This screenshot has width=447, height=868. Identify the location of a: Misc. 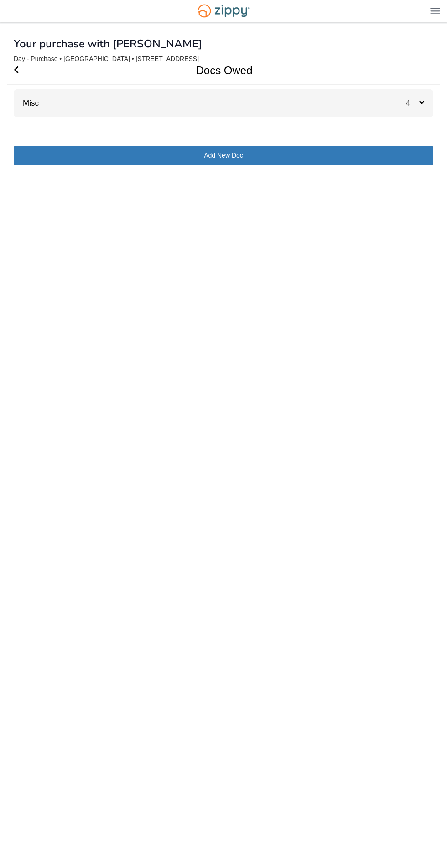
(26, 103).